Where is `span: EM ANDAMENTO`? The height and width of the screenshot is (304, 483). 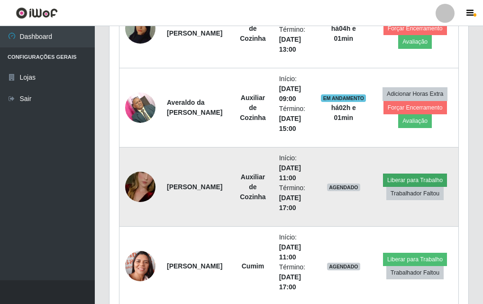
span: EM ANDAMENTO is located at coordinates (343, 98).